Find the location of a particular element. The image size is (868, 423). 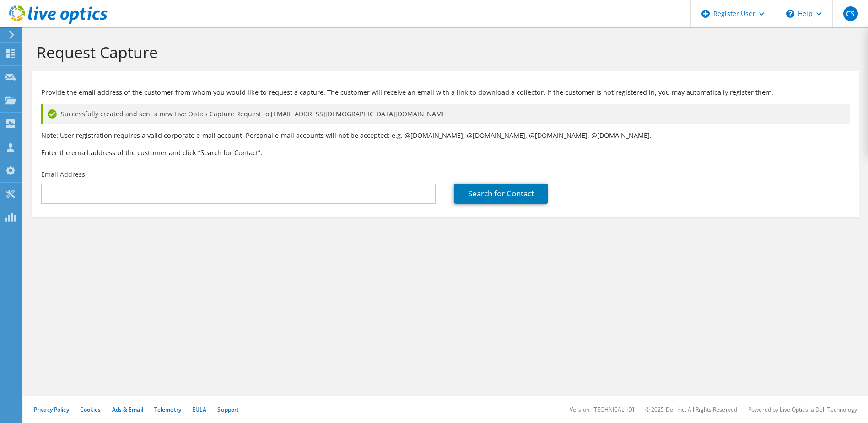

a: Ads & Email is located at coordinates (128, 409).